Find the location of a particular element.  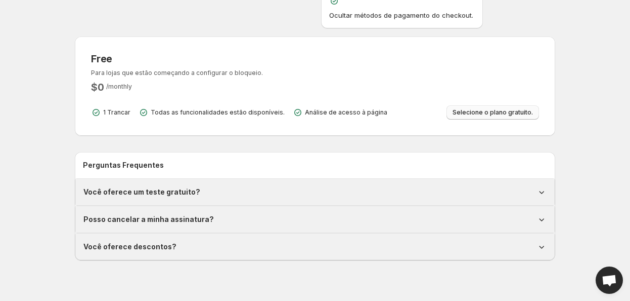

span: / monthly is located at coordinates (119, 86).